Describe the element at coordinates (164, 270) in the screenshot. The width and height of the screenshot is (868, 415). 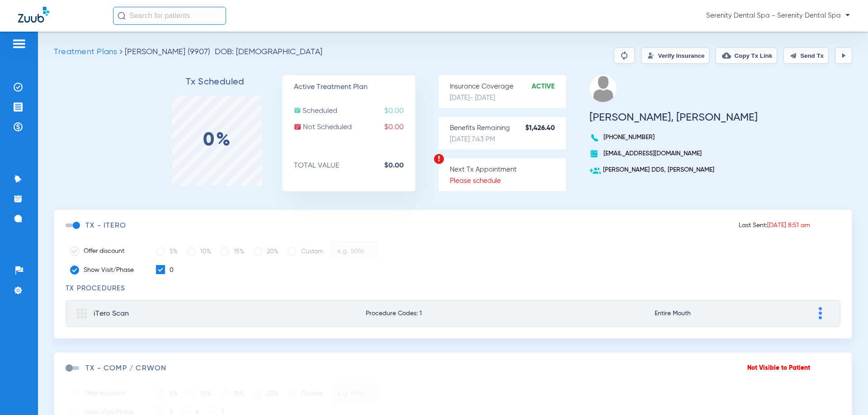
I see `label: 0` at that location.